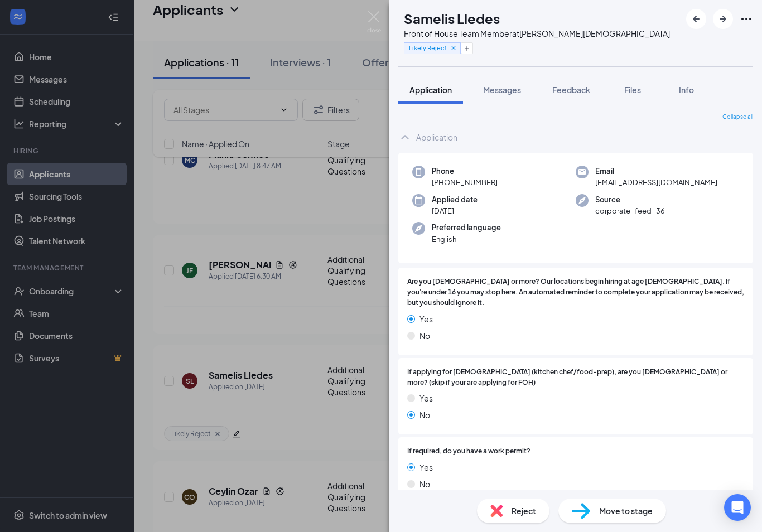 The height and width of the screenshot is (532, 762). I want to click on span: If required, do you have a work permit?, so click(469, 451).